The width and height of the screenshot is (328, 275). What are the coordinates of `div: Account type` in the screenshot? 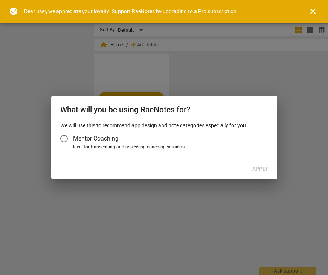 It's located at (164, 140).